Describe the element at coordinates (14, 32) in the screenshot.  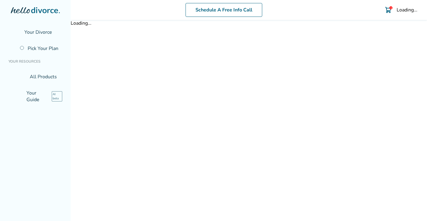
I see `span: flag_2` at that location.